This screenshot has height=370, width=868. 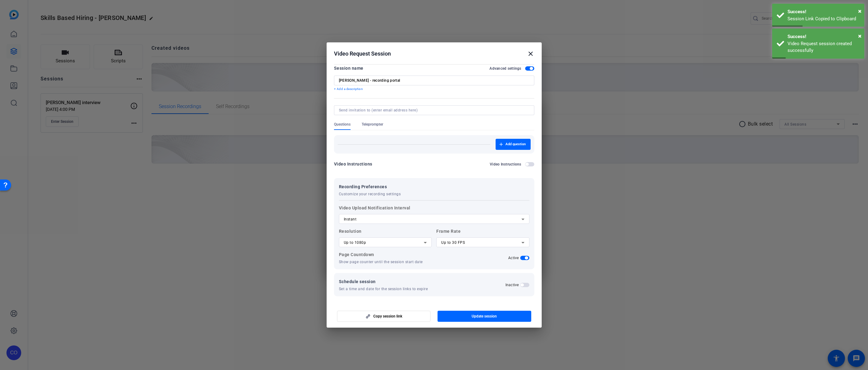 What do you see at coordinates (434, 214) in the screenshot?
I see `label: Video Upload Notification Interval` at bounding box center [434, 214].